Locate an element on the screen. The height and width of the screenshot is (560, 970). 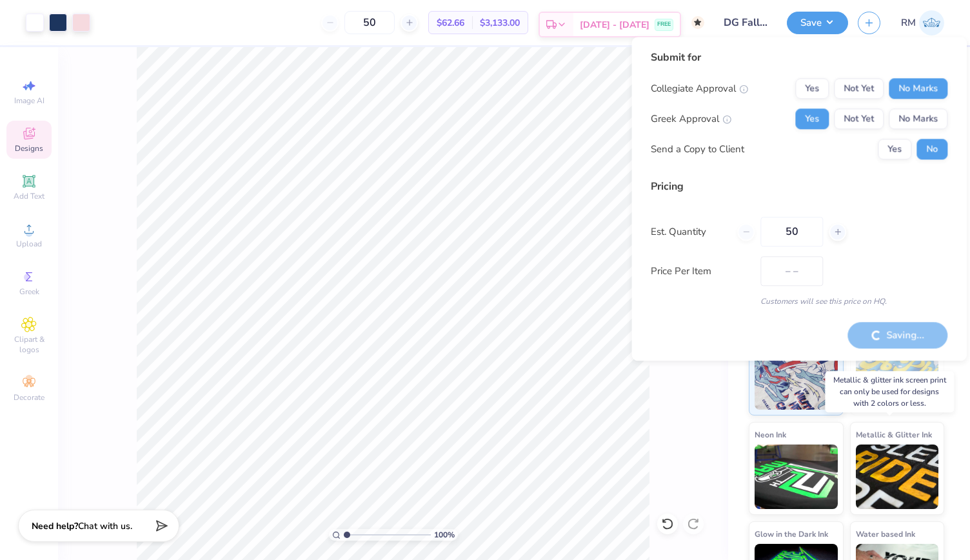
span: Decorate is located at coordinates (29, 397).